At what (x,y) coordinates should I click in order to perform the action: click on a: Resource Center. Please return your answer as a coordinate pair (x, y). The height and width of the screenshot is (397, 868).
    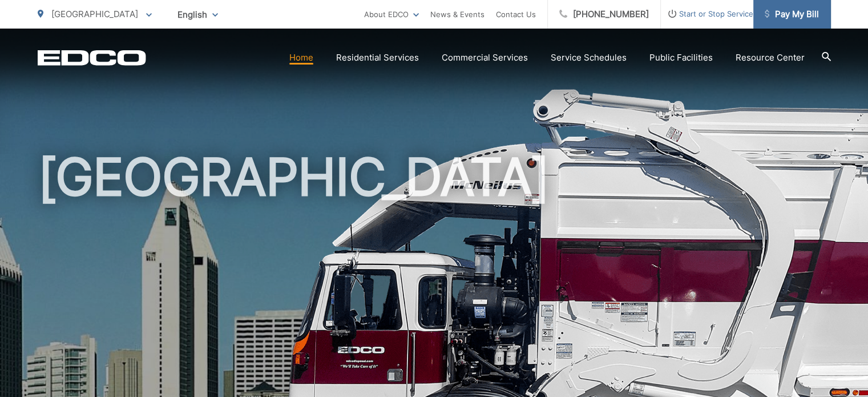
    Looking at the image, I should click on (770, 58).